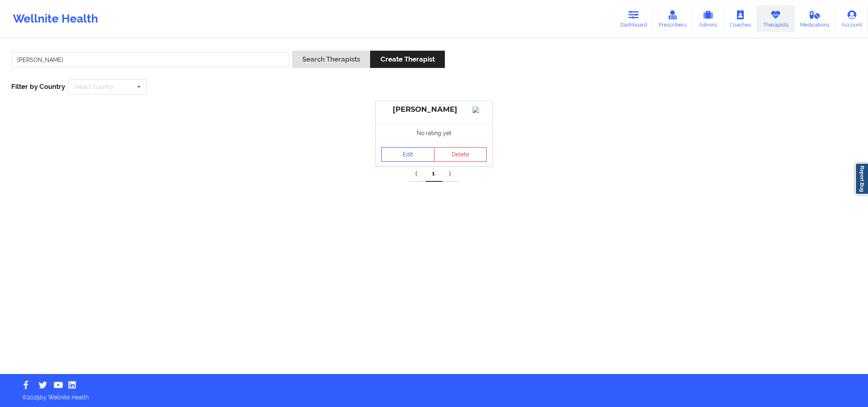  Describe the element at coordinates (708, 19) in the screenshot. I see `a: Admins` at that location.